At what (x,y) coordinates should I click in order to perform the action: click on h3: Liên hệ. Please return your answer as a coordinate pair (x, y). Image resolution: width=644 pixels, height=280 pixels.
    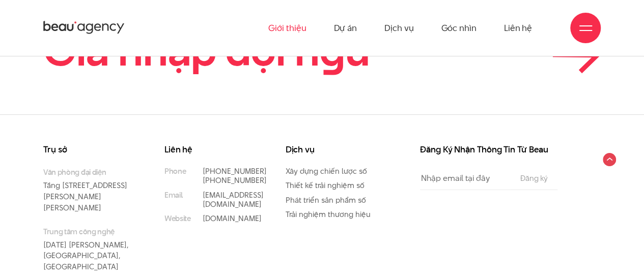
    Looking at the image, I should click on (210, 150).